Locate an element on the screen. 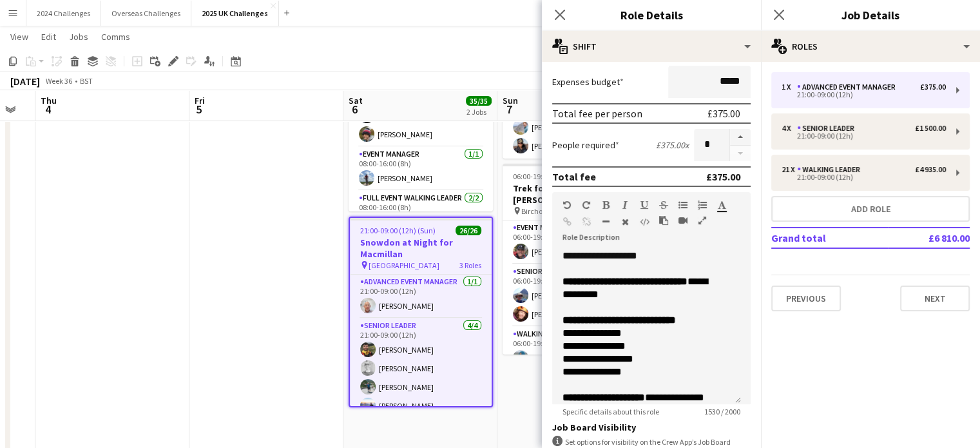 This screenshot has width=980, height=448. span: 4 is located at coordinates (48, 109).